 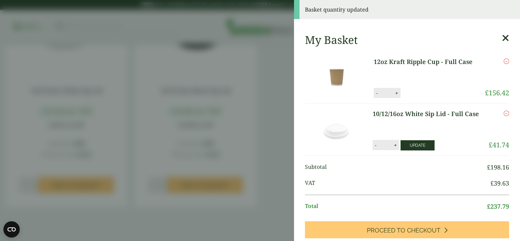 What do you see at coordinates (396, 206) in the screenshot?
I see `span: Total` at bounding box center [396, 206].